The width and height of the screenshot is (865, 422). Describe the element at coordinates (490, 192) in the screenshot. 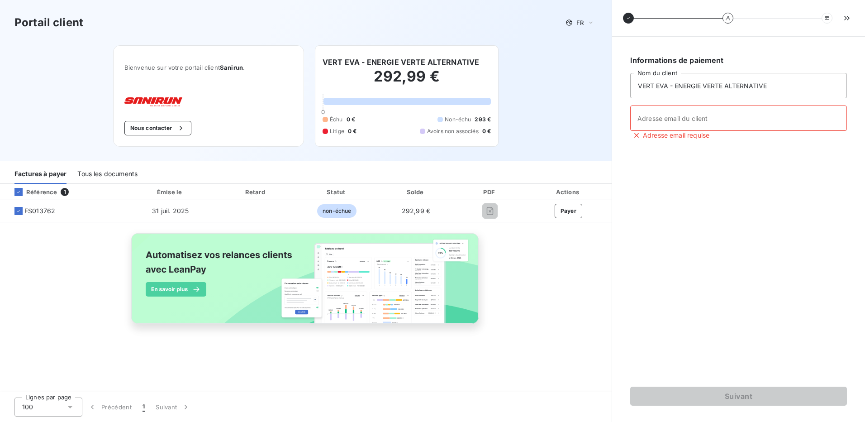

I see `div: PDF` at that location.